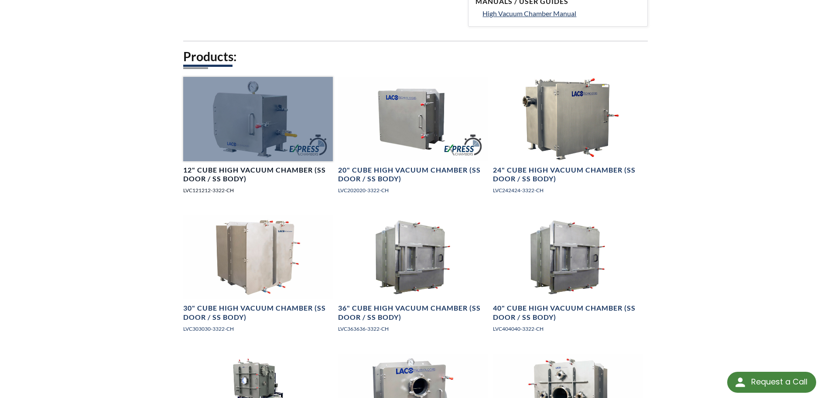  I want to click on a: LVC121212-3322-CH Express Chamber, angled view12" Cube High Vacuum Chamber (SS Door / SS Body)LVC..., so click(258, 139).